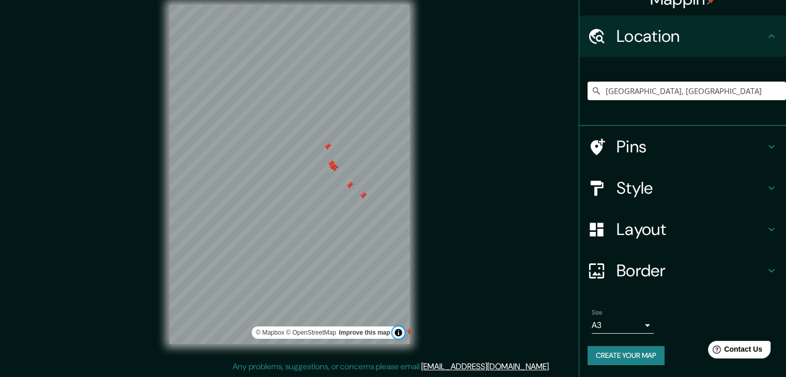 This screenshot has height=377, width=786. Describe the element at coordinates (691, 229) in the screenshot. I see `h4: Layout` at that location.